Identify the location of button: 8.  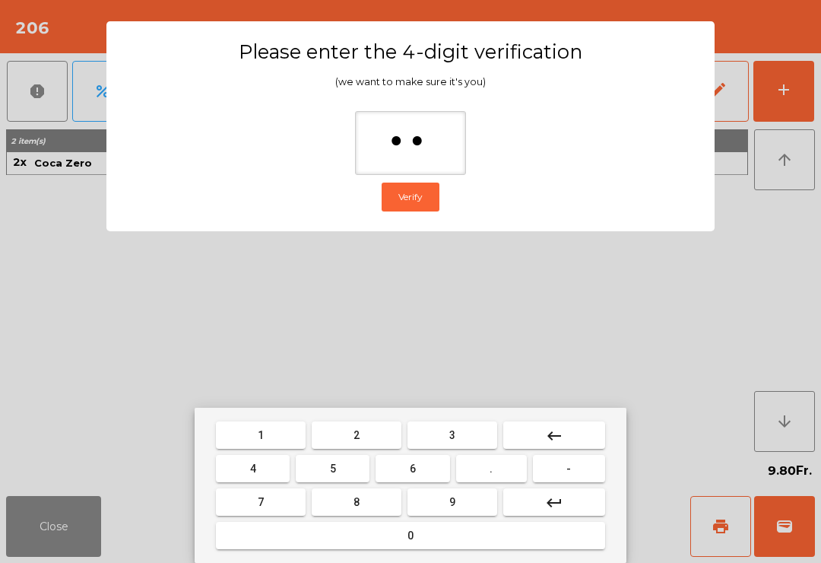
(357, 502).